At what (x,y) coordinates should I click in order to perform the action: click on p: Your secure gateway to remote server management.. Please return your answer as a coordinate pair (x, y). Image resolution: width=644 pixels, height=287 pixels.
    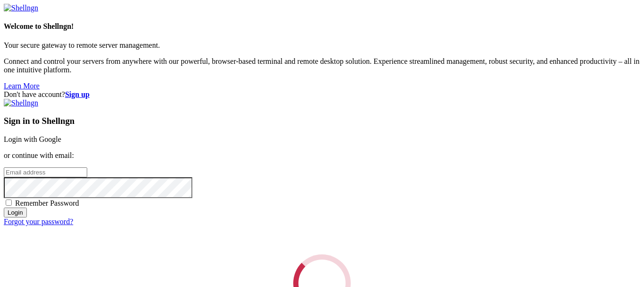
    Looking at the image, I should click on (322, 45).